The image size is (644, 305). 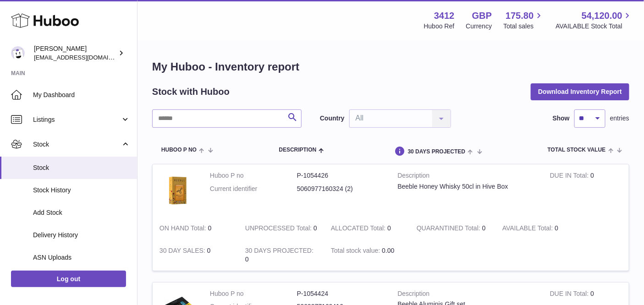 What do you see at coordinates (444, 16) in the screenshot?
I see `strong: 3412` at bounding box center [444, 16].